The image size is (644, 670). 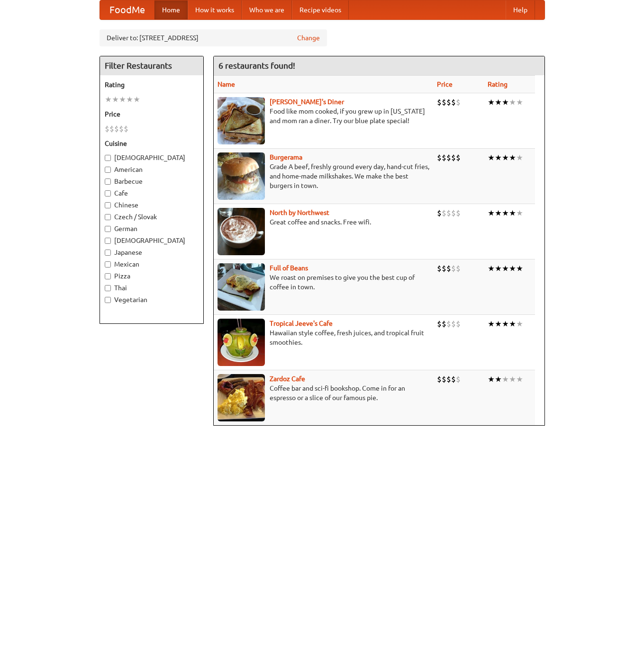 What do you see at coordinates (320, 10) in the screenshot?
I see `a: Recipe videos` at bounding box center [320, 10].